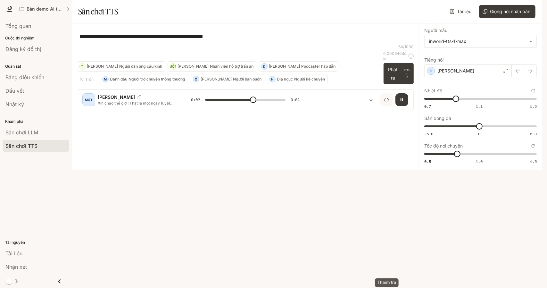  I want to click on font: Trốn, so click(89, 79).